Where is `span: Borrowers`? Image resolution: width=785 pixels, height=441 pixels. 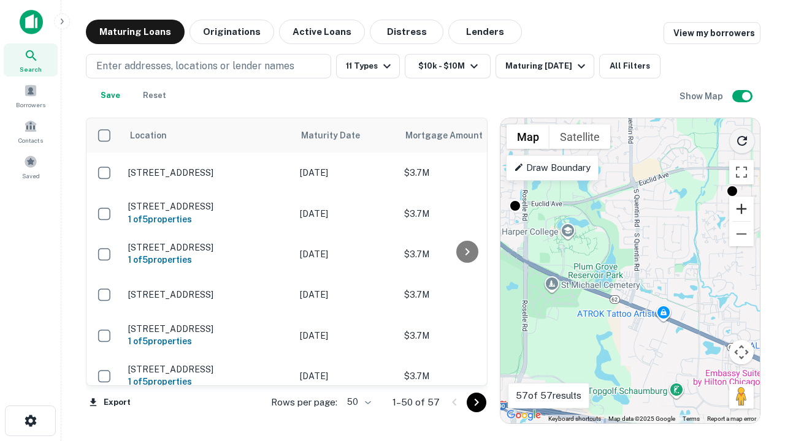
span: Borrowers is located at coordinates (31, 105).